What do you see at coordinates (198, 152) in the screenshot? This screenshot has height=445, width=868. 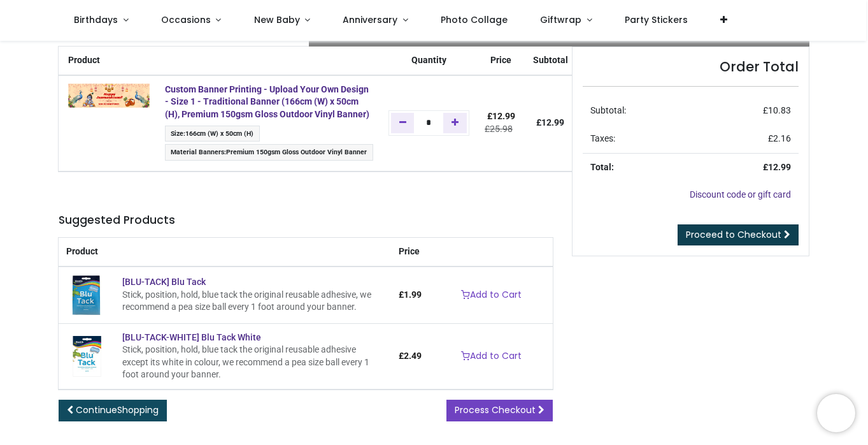 I see `span: Material Banners` at bounding box center [198, 152].